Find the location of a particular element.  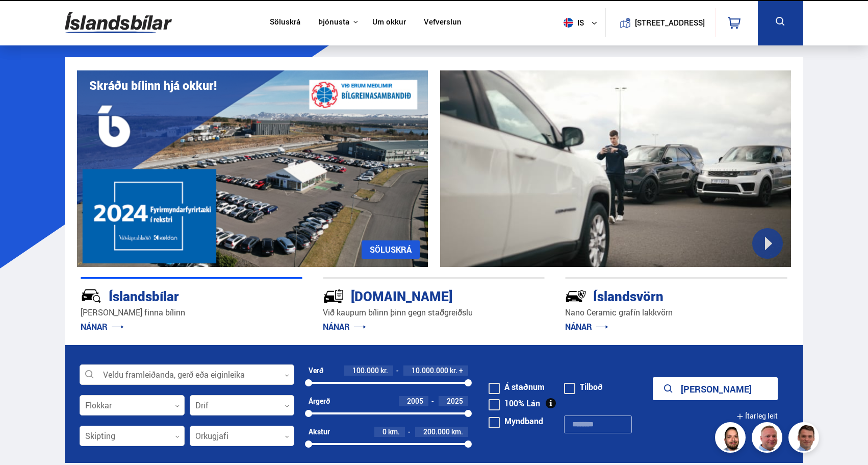

img: eKx6w-_Home_640_.png is located at coordinates (252, 168).